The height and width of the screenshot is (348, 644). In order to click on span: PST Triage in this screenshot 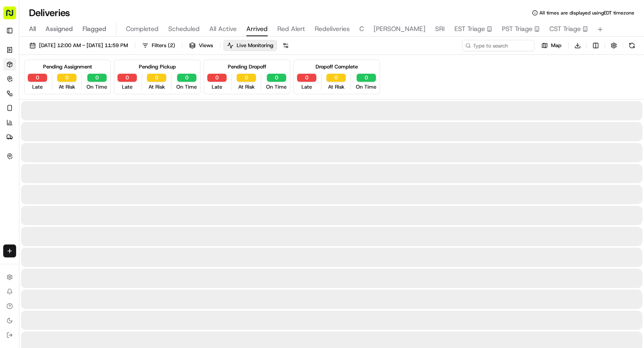, I will do `click(517, 29)`.